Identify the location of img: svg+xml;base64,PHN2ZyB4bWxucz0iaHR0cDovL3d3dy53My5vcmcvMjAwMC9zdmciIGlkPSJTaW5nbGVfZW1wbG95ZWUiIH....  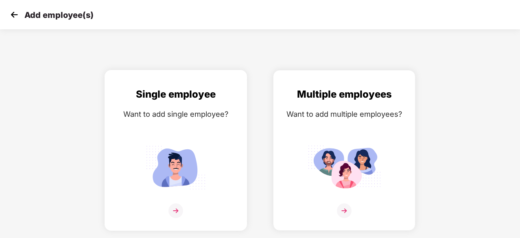
(176, 167).